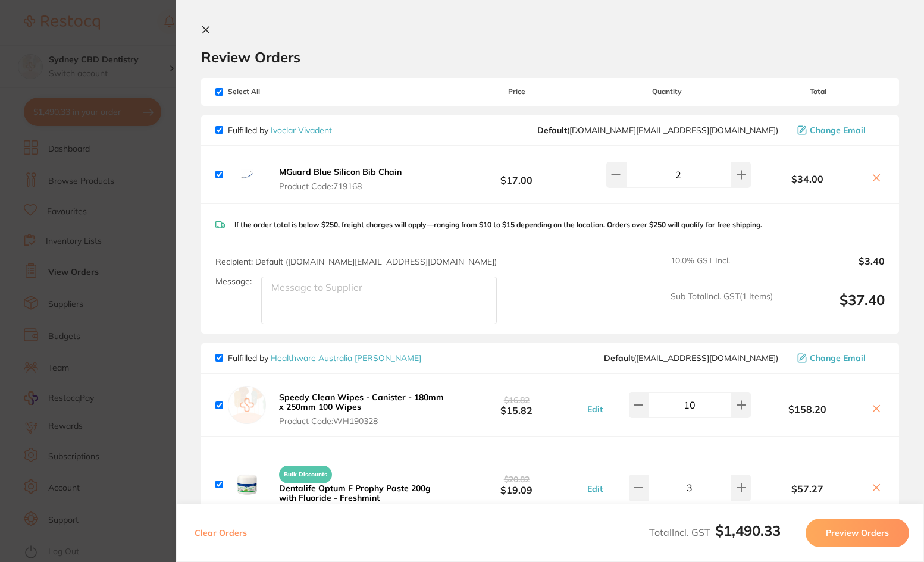 This screenshot has height=562, width=924. What do you see at coordinates (354, 493) in the screenshot?
I see `b: Dentalife Optum F Prophy Paste 200g with Fluoride - Freshmint` at bounding box center [354, 493].